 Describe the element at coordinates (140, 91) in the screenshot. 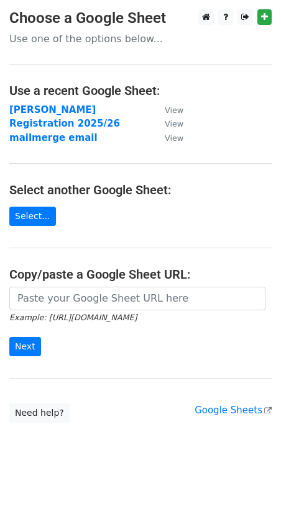

I see `h4: Use a recent Google Sheet:` at that location.